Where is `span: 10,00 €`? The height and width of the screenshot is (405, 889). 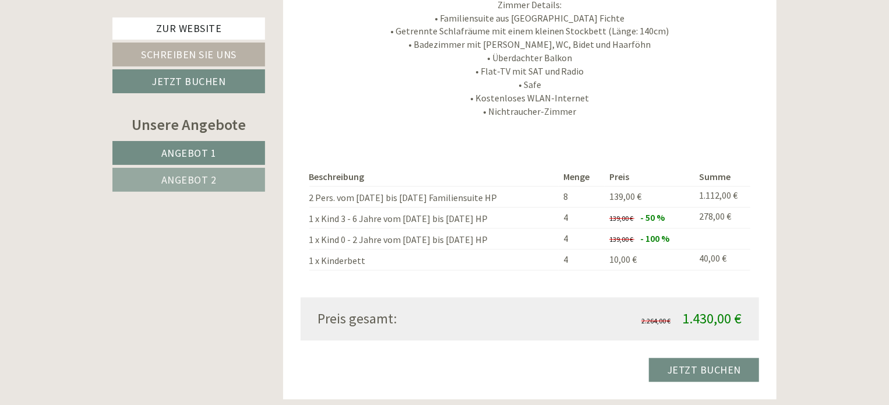 span: 10,00 € is located at coordinates (623, 259).